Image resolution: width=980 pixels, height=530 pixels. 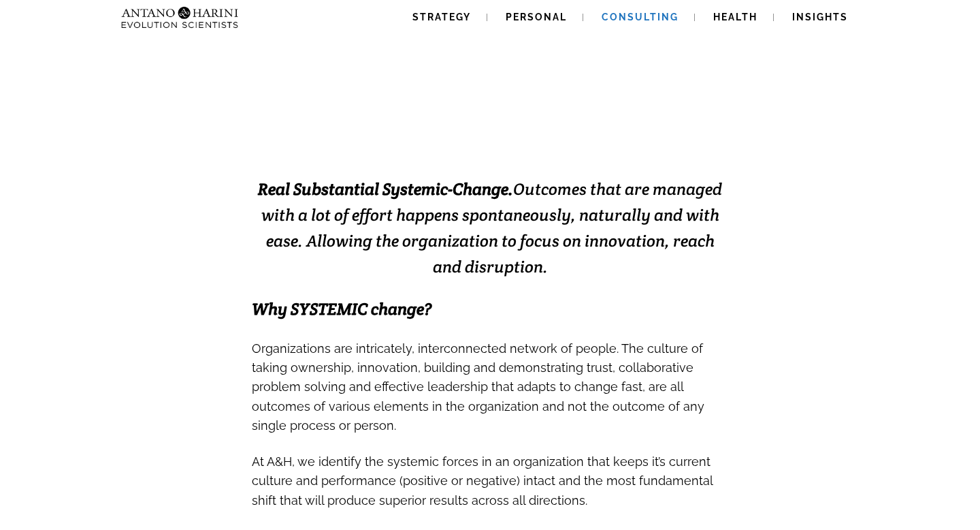 What do you see at coordinates (820, 17) in the screenshot?
I see `span: Insights` at bounding box center [820, 17].